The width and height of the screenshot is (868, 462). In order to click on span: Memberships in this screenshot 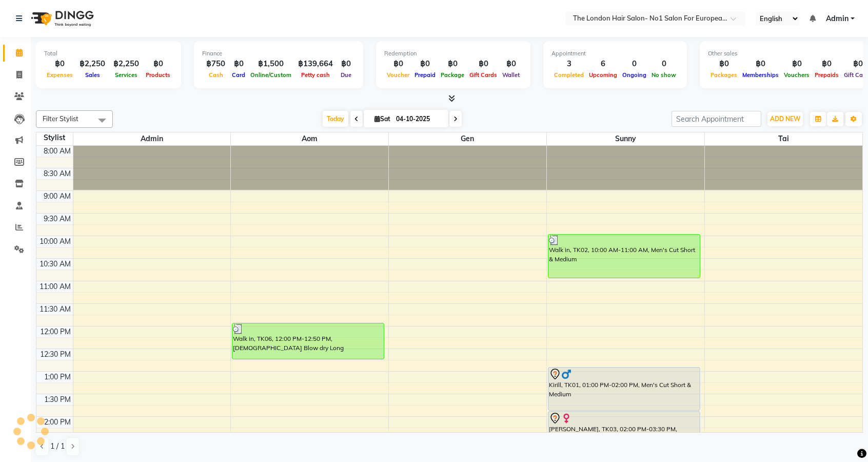, I will do `click(760, 75)`.